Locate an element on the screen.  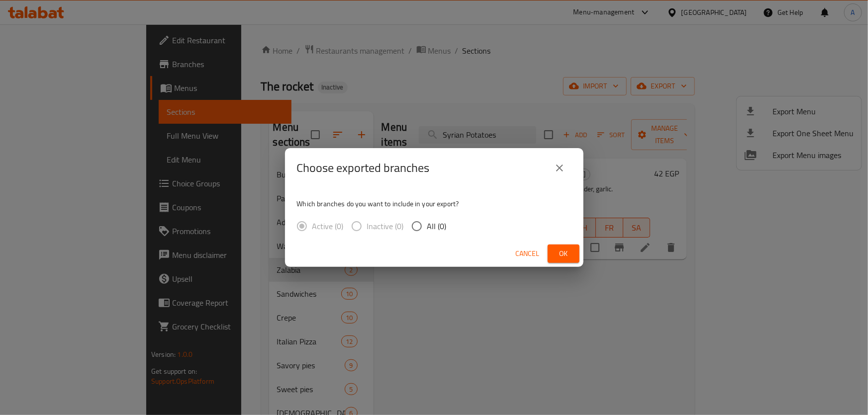
button: Cancel is located at coordinates (528, 253).